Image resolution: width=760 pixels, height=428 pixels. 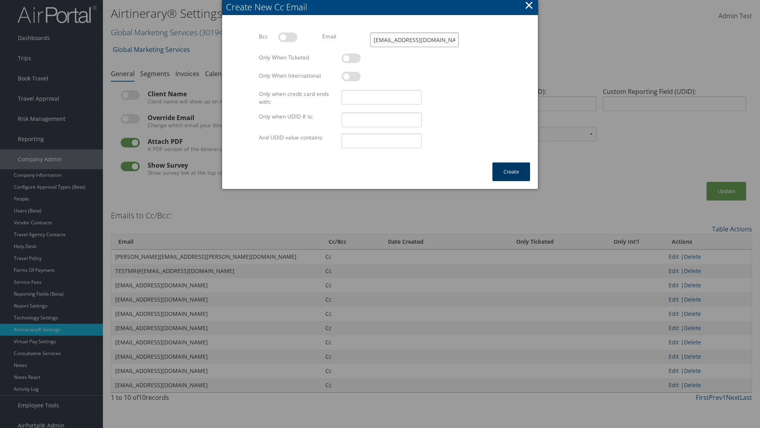 I want to click on div: Create New Cc Email, so click(x=382, y=7).